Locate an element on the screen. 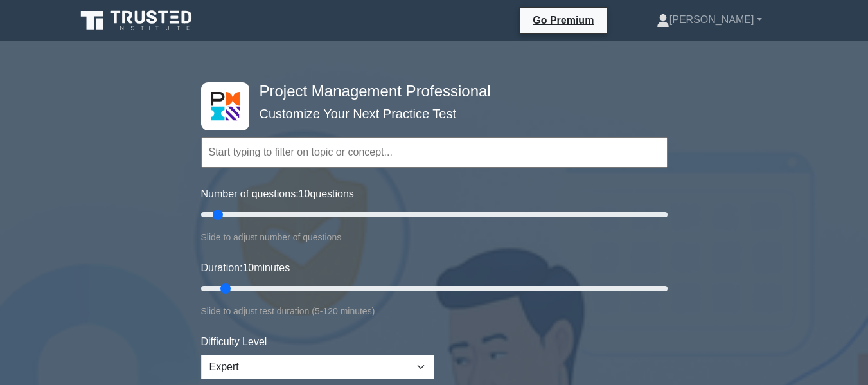 This screenshot has height=385, width=868. input: Start typing to filter on topic or concept... is located at coordinates (434, 152).